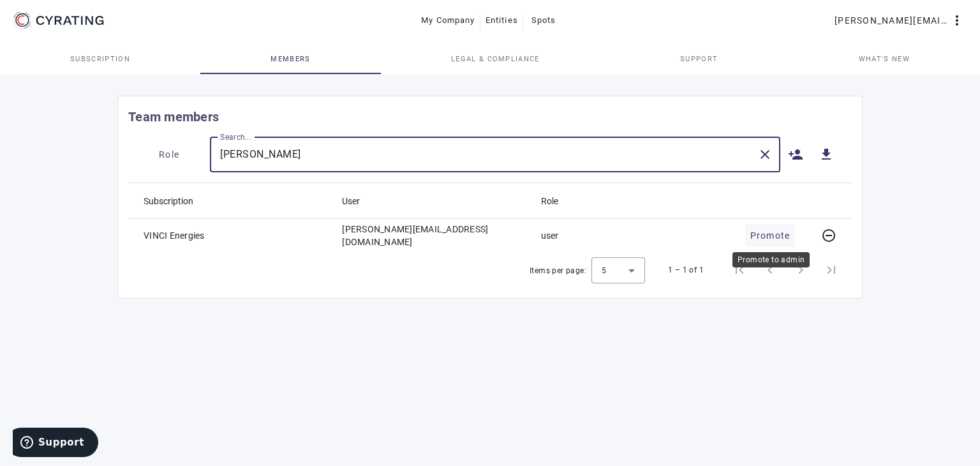 This screenshot has height=466, width=980. What do you see at coordinates (501, 20) in the screenshot?
I see `span: Entities` at bounding box center [501, 20].